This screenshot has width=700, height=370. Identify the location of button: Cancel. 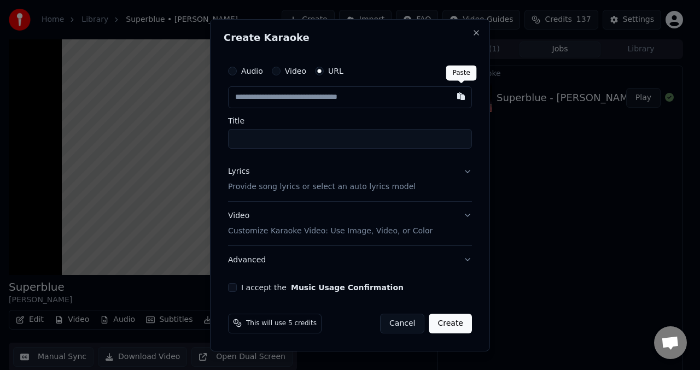
(402, 323).